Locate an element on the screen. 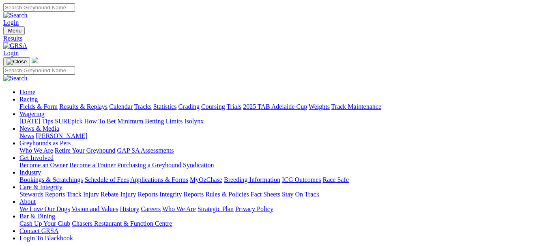 The image size is (548, 246). div: Greyhounds as Pets is located at coordinates (282, 150).